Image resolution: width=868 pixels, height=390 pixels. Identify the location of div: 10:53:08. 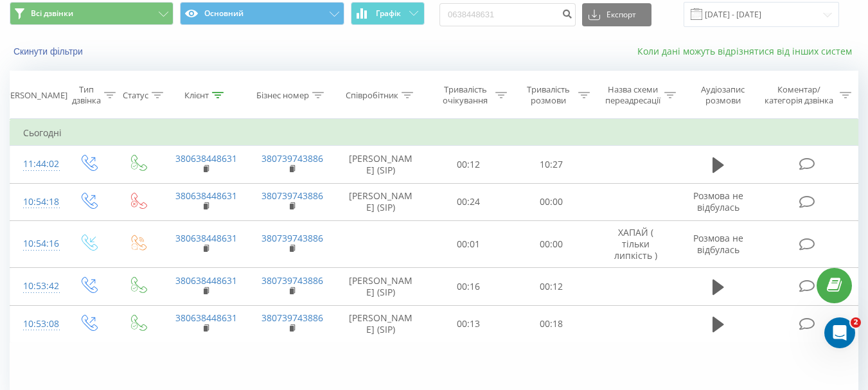
(37, 324).